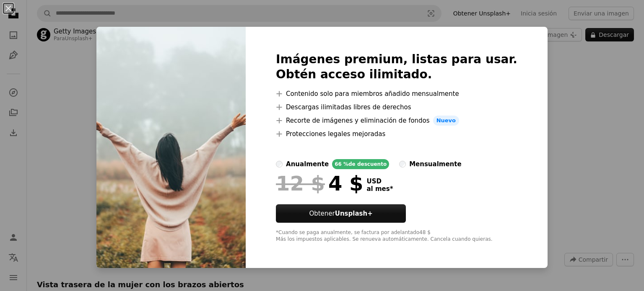 Image resolution: width=644 pixels, height=291 pixels. I want to click on div: mensualmente, so click(435, 164).